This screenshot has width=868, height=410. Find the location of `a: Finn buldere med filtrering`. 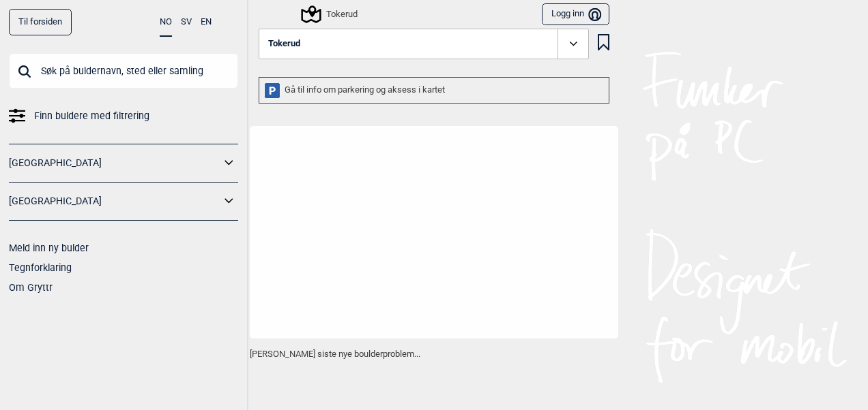

a: Finn buldere med filtrering is located at coordinates (123, 116).